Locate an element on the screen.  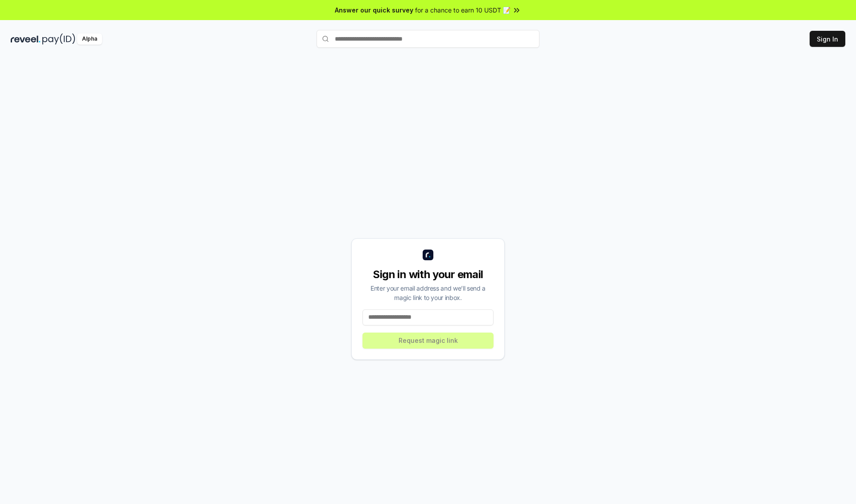
span: Answer our quick survey is located at coordinates (375, 10).